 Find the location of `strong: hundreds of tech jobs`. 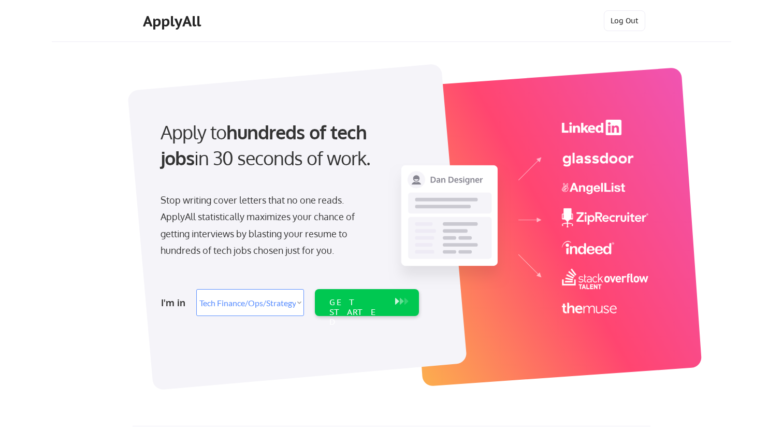

strong: hundreds of tech jobs is located at coordinates (266, 144).